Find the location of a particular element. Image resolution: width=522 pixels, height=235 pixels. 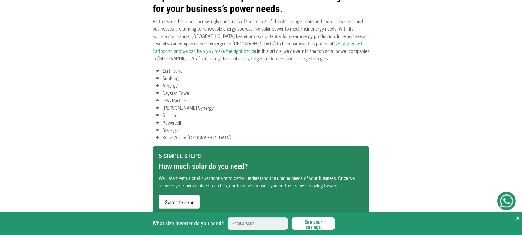

li: Daystar Power is located at coordinates (266, 93).